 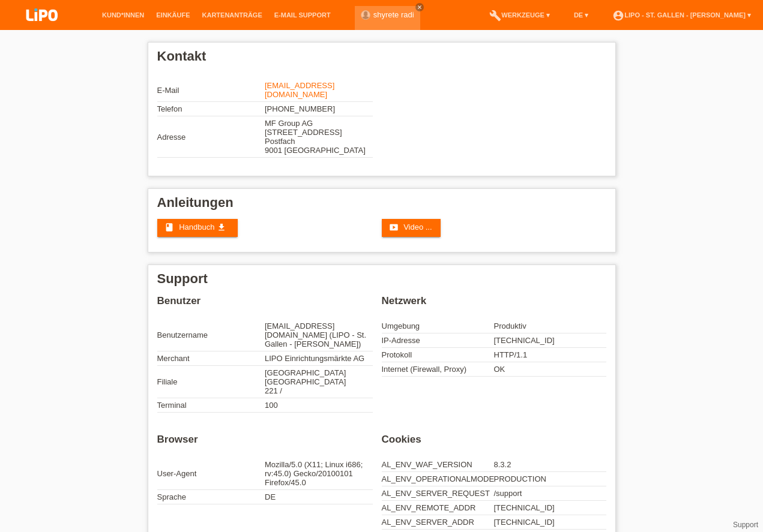 What do you see at coordinates (438, 494) in the screenshot?
I see `td: AL_ENV_SERVER_REQUEST` at bounding box center [438, 494].